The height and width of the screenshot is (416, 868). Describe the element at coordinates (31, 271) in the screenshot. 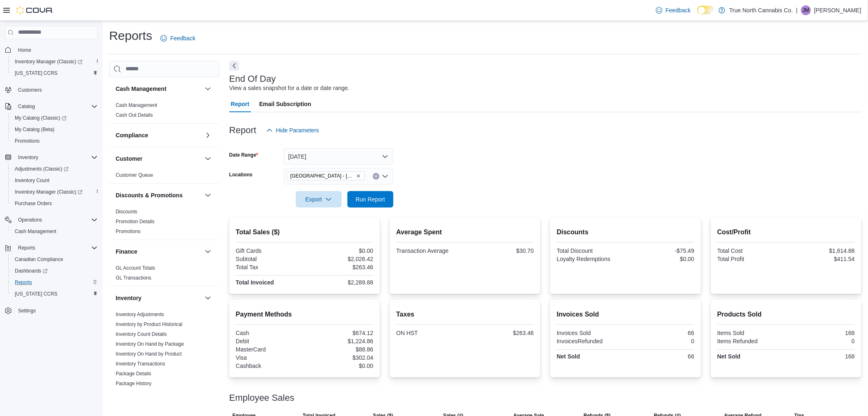

I see `span: Dashboards` at that location.